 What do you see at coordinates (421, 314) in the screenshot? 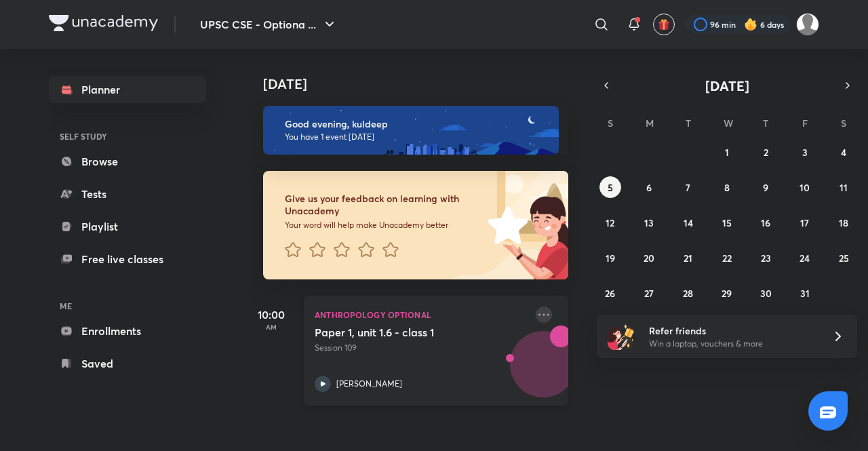
I see `p: Anthropology Optional` at bounding box center [421, 314].